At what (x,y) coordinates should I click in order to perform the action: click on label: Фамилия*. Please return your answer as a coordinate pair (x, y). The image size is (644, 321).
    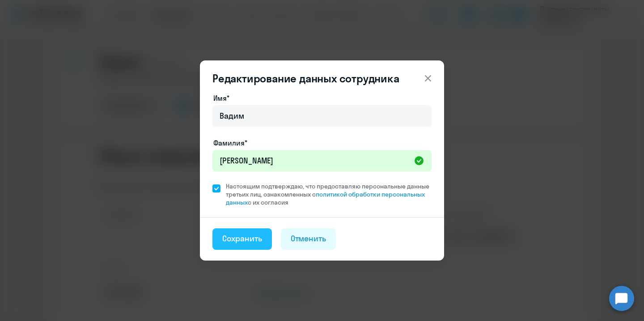
    Looking at the image, I should click on (230, 143).